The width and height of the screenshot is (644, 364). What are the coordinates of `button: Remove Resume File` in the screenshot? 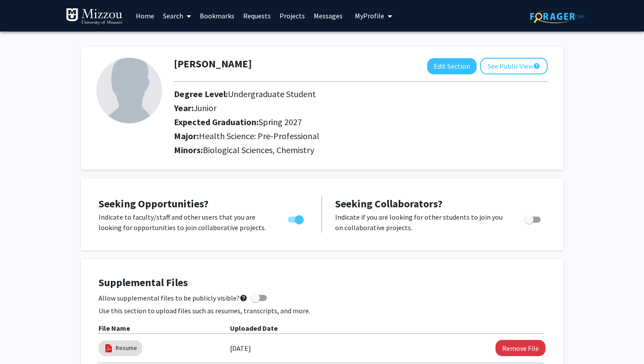 It's located at (520, 348).